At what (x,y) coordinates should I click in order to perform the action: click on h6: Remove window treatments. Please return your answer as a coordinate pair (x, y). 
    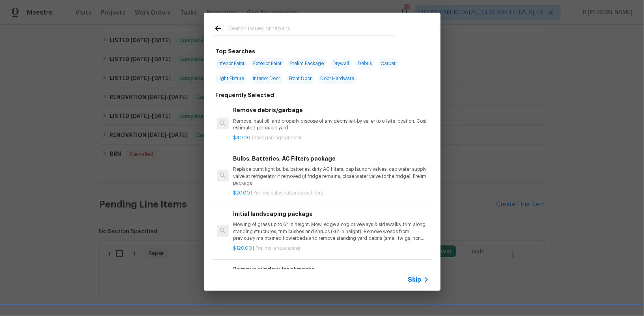
    Looking at the image, I should click on (331, 269).